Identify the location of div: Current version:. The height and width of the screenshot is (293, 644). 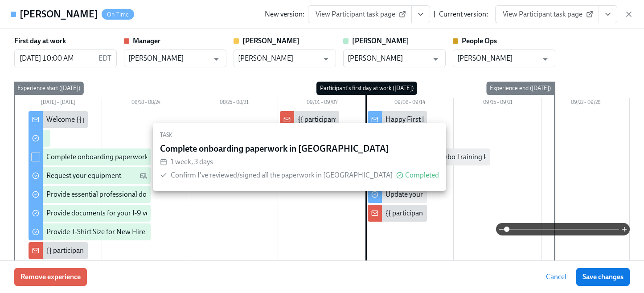
(464, 14).